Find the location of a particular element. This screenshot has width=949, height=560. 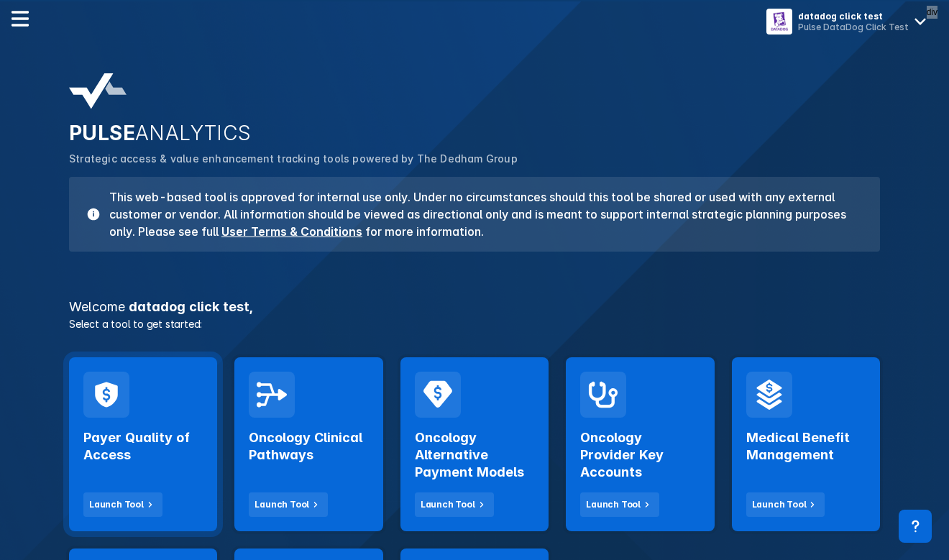

h2: Oncology Alternative Payment Models is located at coordinates (474, 456).